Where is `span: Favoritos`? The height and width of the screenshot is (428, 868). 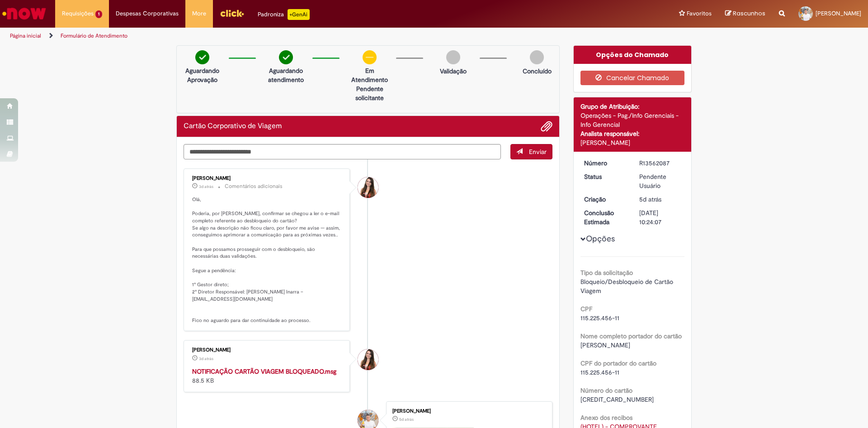
span: Favoritos is located at coordinates (699, 14).